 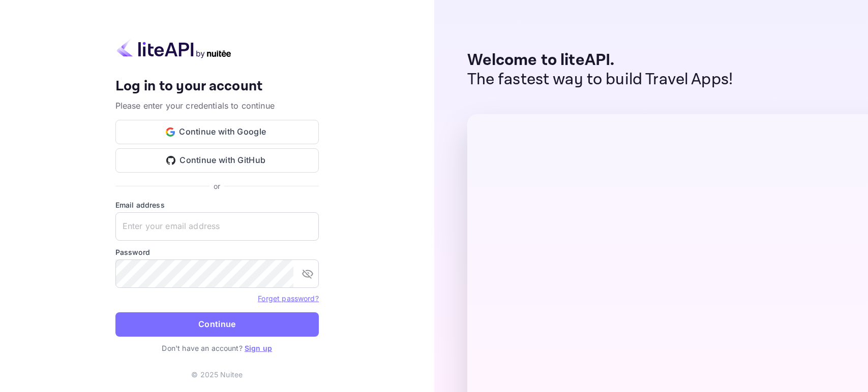 What do you see at coordinates (217, 205) in the screenshot?
I see `label: Email address` at bounding box center [217, 205].